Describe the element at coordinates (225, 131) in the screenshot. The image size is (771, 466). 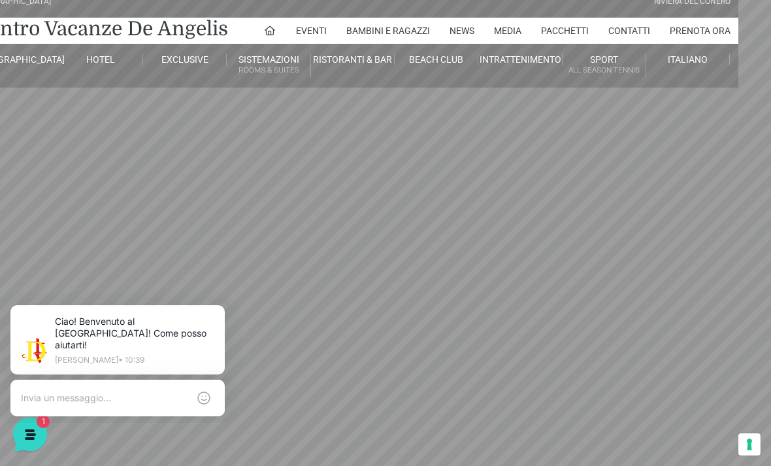
I see `p: 4 min fa` at that location.